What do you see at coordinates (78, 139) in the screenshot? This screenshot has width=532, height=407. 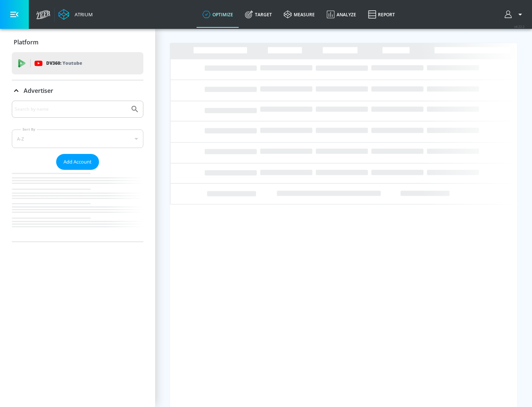 I see `div: A-Z` at bounding box center [78, 139].